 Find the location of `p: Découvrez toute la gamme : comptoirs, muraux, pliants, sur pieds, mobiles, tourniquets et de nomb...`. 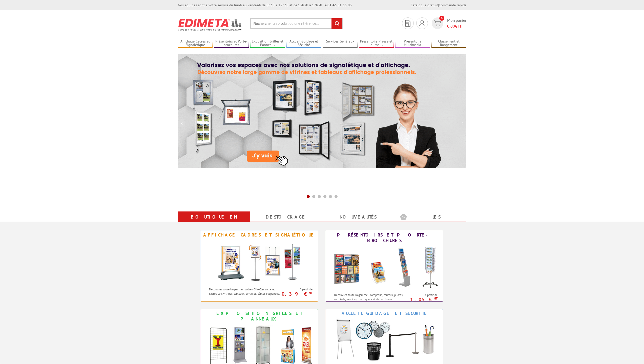

p: Découvrez toute la gamme : comptoirs, muraux, pliants, sur pieds, mobiles, tourniquets et de nomb... is located at coordinates (370, 299).